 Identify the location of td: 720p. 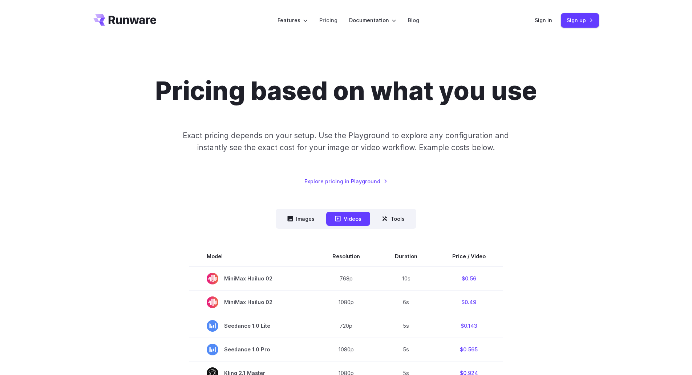
(346, 325).